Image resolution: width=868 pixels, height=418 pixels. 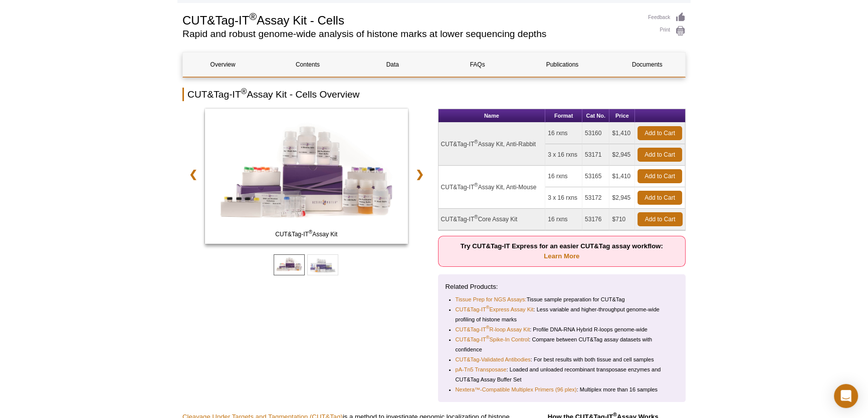 I want to click on a: Feedback, so click(x=667, y=18).